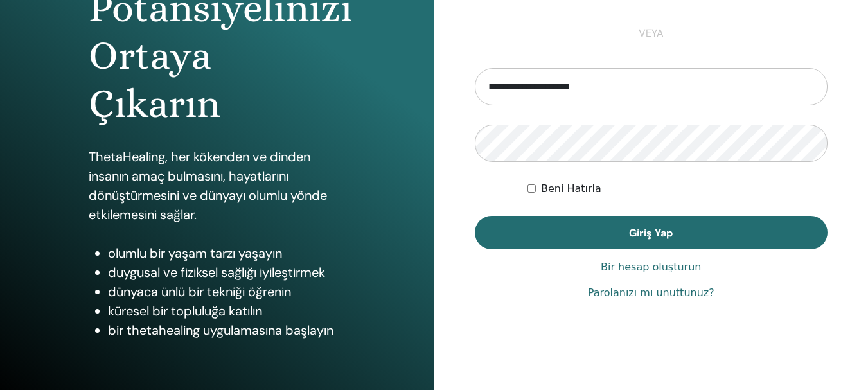 Image resolution: width=868 pixels, height=390 pixels. What do you see at coordinates (651, 232) in the screenshot?
I see `button: Giriş Yap` at bounding box center [651, 232].